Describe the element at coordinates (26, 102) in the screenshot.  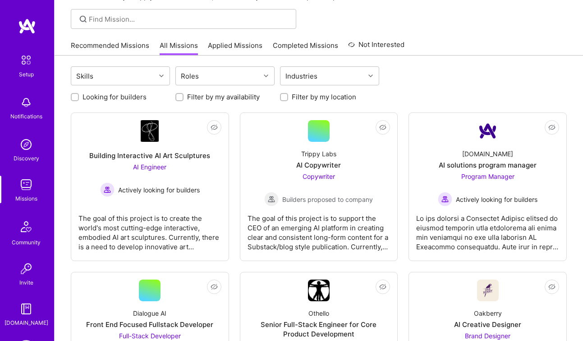
I see `img: bell` at that location.